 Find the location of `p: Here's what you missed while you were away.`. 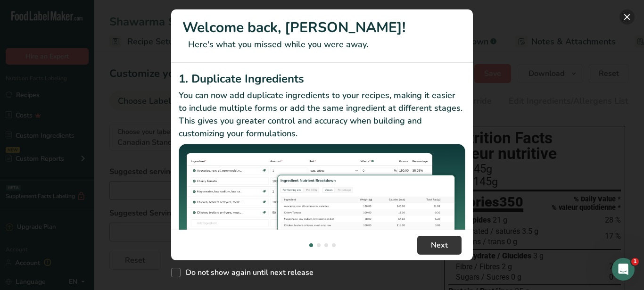

p: Here's what you missed while you were away. is located at coordinates (322, 45).